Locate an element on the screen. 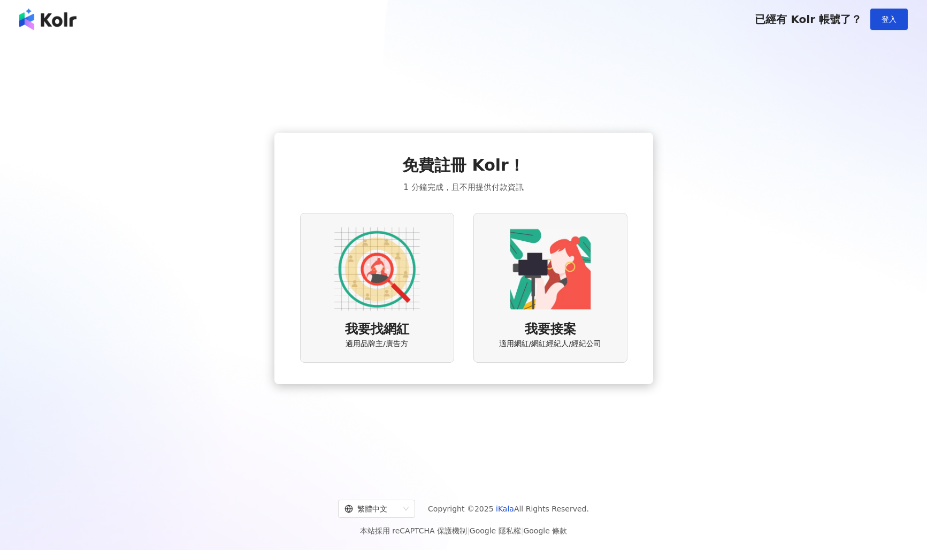 The image size is (927, 550). span: 我要找網紅 is located at coordinates (377, 329).